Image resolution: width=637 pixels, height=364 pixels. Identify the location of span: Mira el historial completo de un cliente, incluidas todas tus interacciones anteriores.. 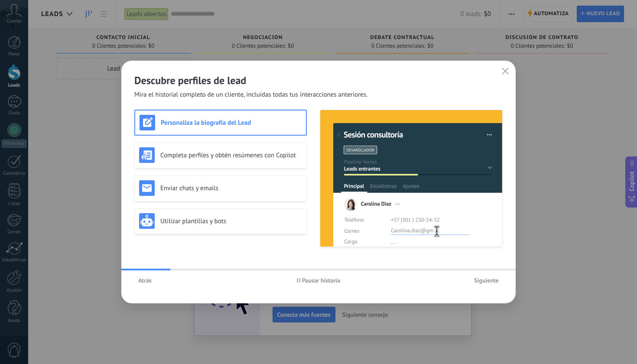
(251, 95).